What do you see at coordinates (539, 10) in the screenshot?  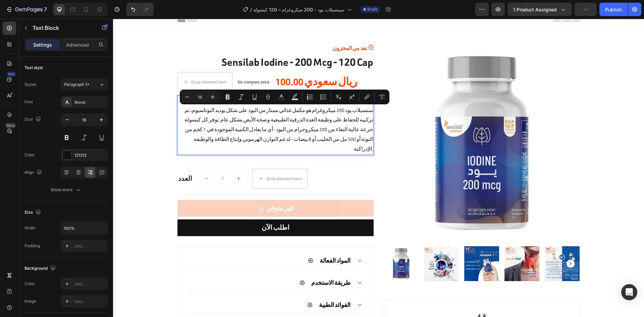 I see `button: 1 product assigned` at bounding box center [539, 10].